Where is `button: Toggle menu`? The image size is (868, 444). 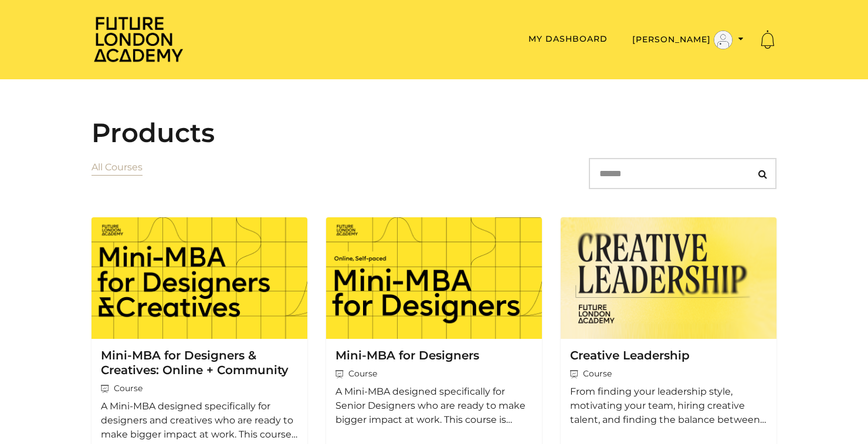 button: Toggle menu is located at coordinates (688, 40).